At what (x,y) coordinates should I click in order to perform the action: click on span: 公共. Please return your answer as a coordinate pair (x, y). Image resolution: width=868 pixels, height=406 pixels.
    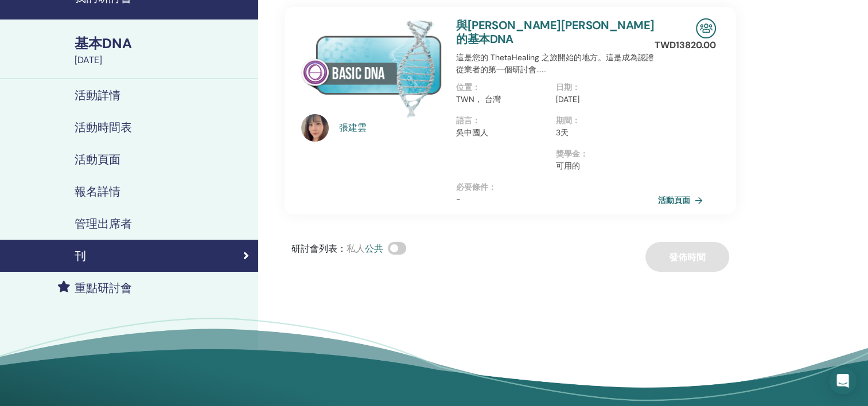
    Looking at the image, I should click on (374, 248).